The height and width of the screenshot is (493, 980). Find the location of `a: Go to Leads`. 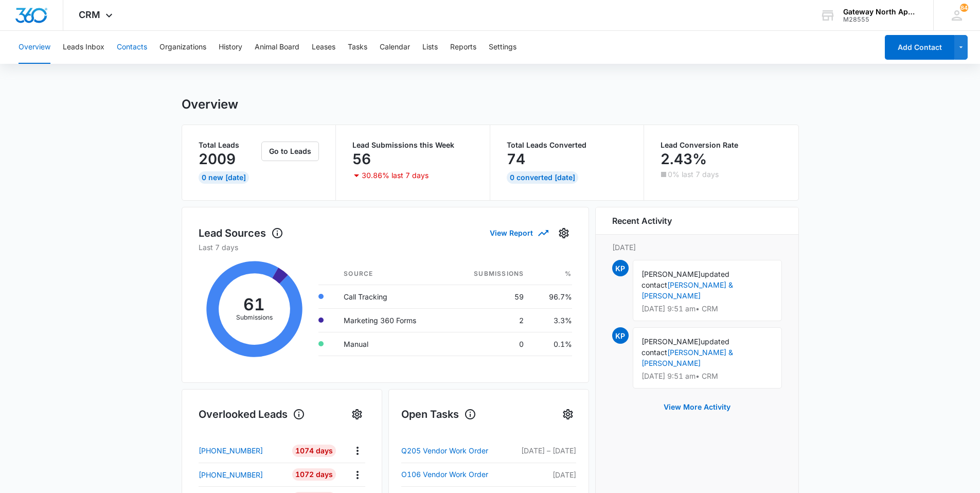

a: Go to Leads is located at coordinates (290, 151).